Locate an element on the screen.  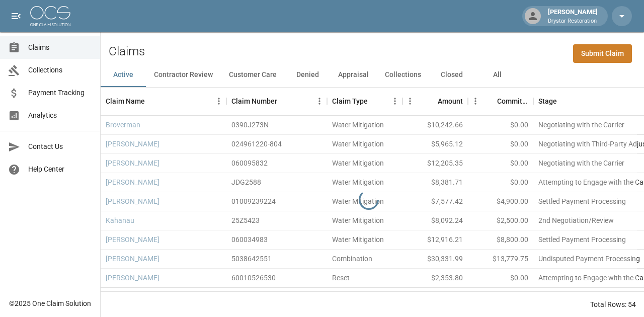
div: Stage is located at coordinates (548, 101).